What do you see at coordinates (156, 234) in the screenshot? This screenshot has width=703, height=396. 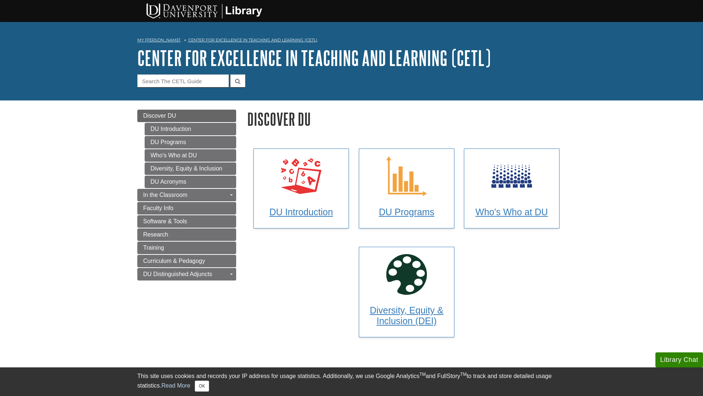 I see `span: Research` at bounding box center [156, 234].